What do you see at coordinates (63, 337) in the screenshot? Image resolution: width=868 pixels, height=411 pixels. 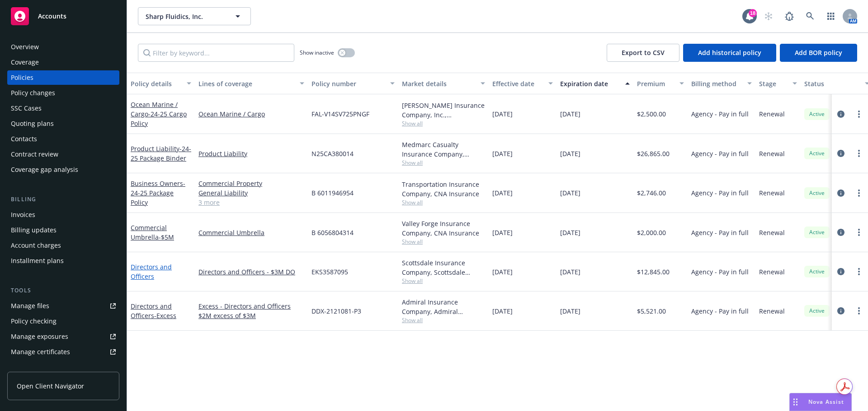 I see `span: Manage exposures` at bounding box center [63, 337].